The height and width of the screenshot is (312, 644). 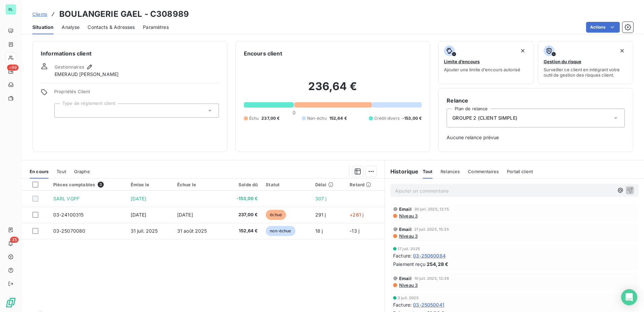 I want to click on span: Propriétés Client, so click(x=137, y=94).